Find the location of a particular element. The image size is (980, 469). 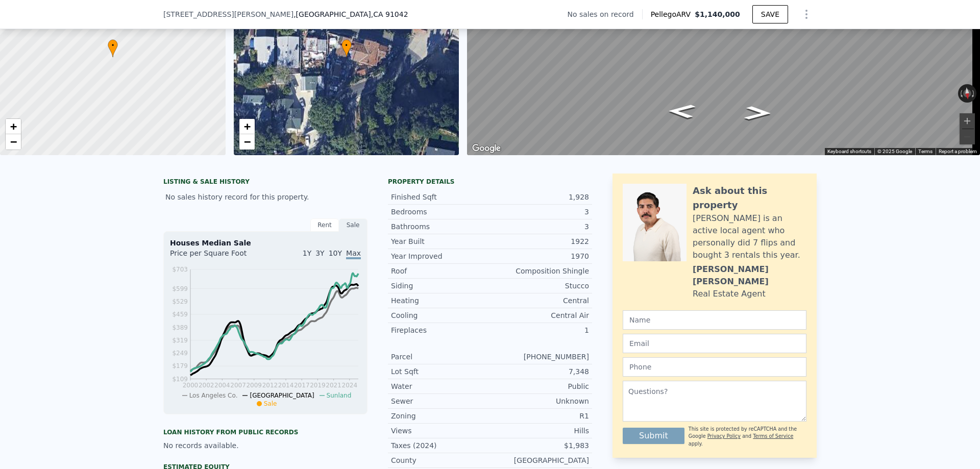

div: Composition Shingle is located at coordinates (539, 271).